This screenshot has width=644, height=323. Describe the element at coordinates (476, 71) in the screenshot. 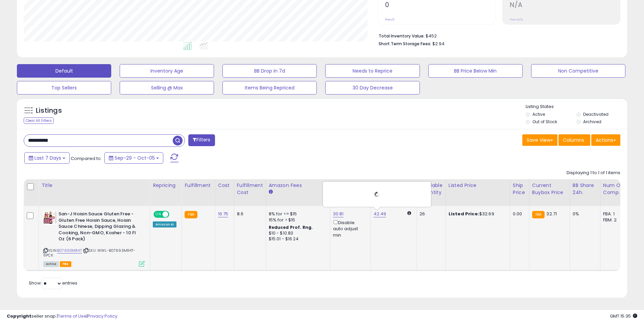

I see `button: BB Price Below Min` at that location.